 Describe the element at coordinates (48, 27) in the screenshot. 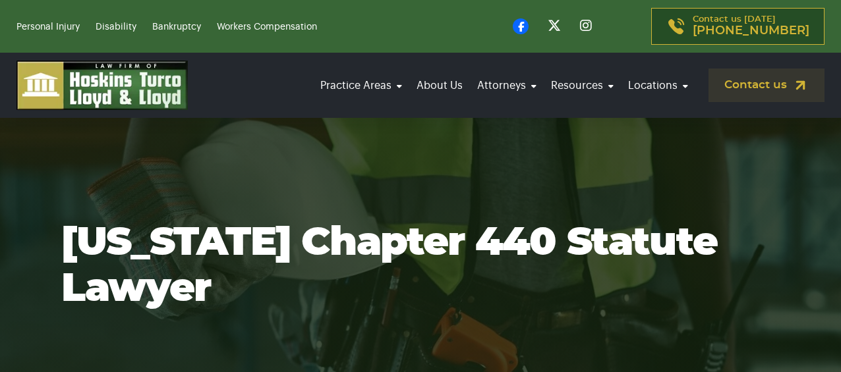

I see `a: Personal Injury` at that location.